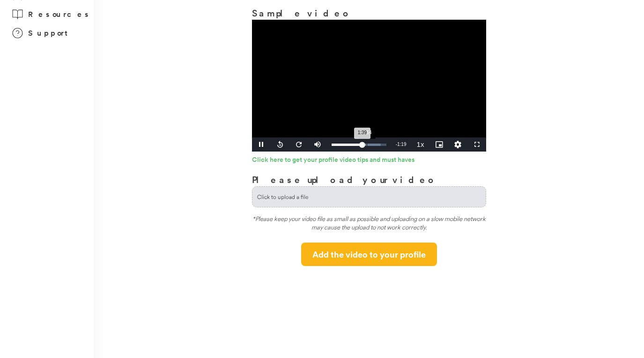 This screenshot has width=644, height=358. Describe the element at coordinates (401, 144) in the screenshot. I see `span: 1:19` at that location.